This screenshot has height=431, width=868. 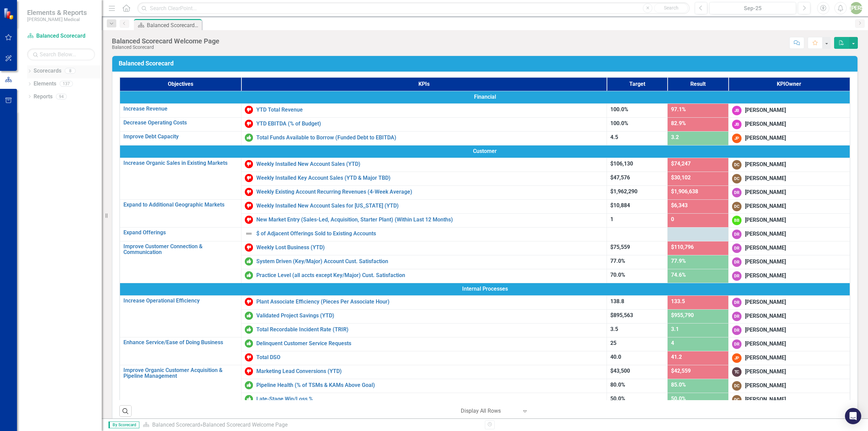 What do you see at coordinates (45, 84) in the screenshot?
I see `a: Elements` at bounding box center [45, 84].